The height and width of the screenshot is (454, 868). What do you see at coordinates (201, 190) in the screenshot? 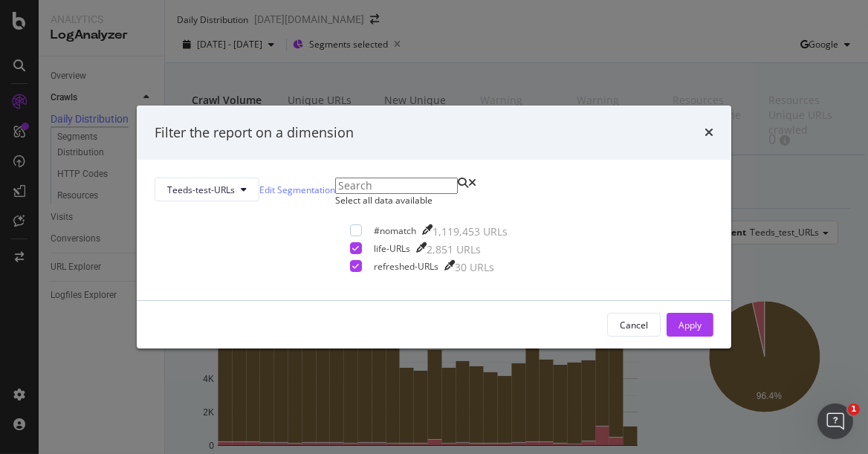
I see `span: Teeds-test-URLs` at bounding box center [201, 190].